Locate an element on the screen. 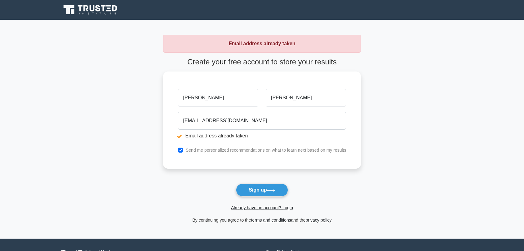 The height and width of the screenshot is (251, 524). h4: Create your free account to store your results is located at coordinates (262, 62).